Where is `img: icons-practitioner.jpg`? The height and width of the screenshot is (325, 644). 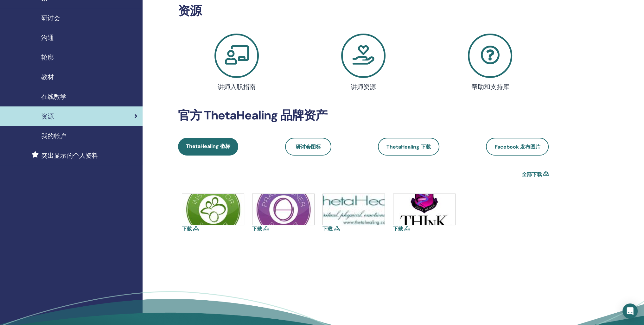 img: icons-practitioner.jpg is located at coordinates (284, 210).